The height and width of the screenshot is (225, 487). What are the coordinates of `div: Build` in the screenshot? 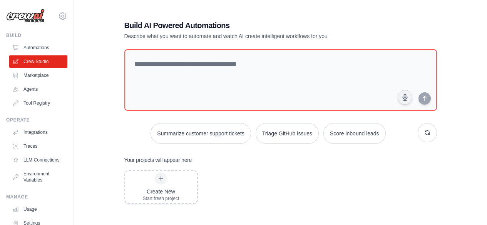 It's located at (37, 35).